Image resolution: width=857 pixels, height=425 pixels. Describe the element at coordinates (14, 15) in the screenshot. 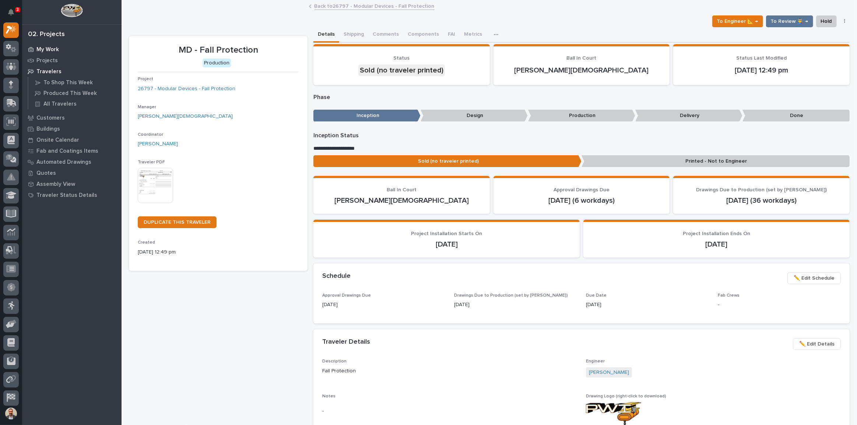

I see `div: Notifications3` at that location.